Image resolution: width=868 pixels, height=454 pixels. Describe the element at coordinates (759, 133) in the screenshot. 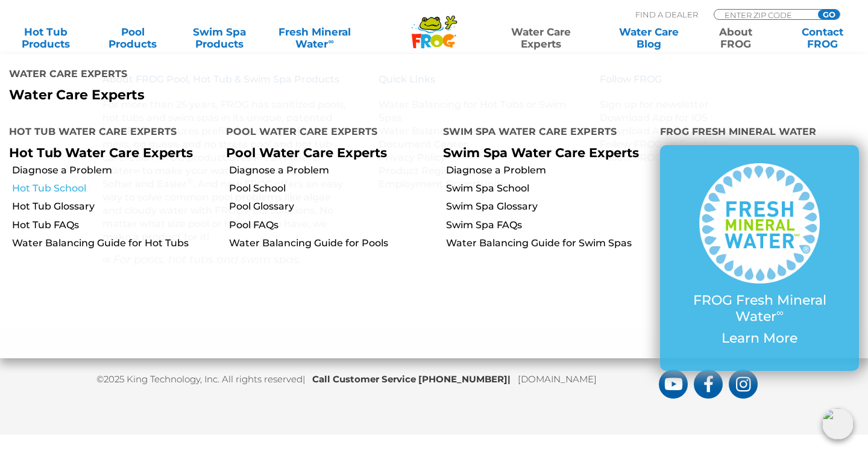

I see `h4: FROG Fresh Mineral Water` at that location.